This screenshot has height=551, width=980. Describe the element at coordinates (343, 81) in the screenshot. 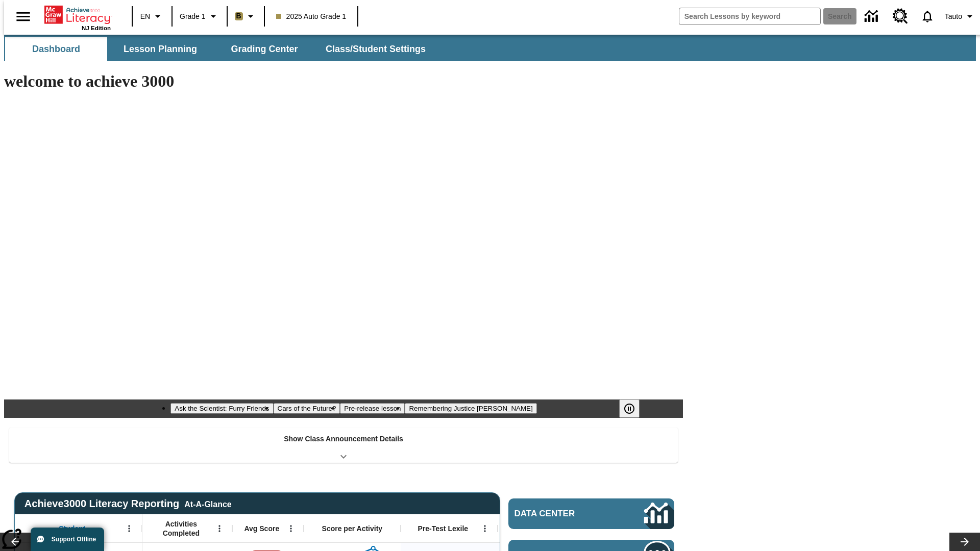

I see `h1: welcome to achieve 3000` at that location.